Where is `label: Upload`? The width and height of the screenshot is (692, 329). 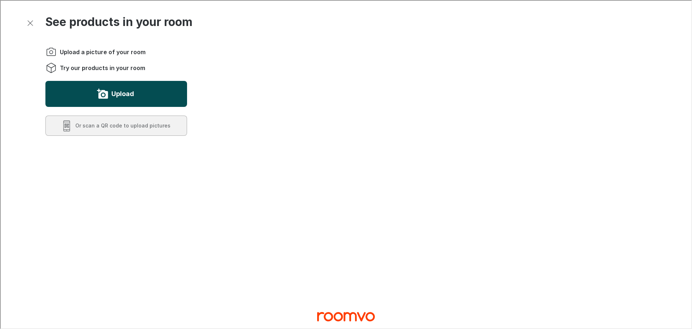 label: Upload is located at coordinates (122, 93).